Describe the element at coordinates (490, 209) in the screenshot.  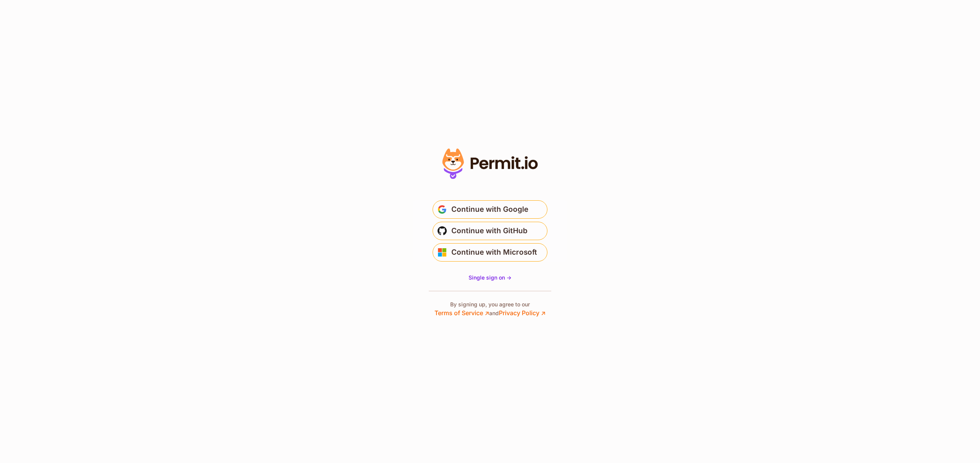
I see `span: Continue with Google` at that location.